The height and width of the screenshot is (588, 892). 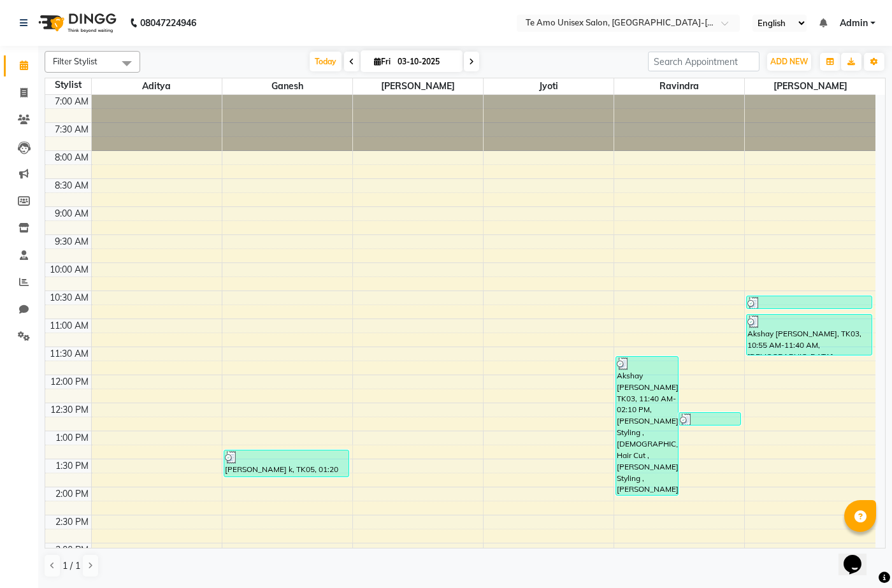 What do you see at coordinates (70, 409) in the screenshot?
I see `div: 12:30 PM` at bounding box center [70, 409].